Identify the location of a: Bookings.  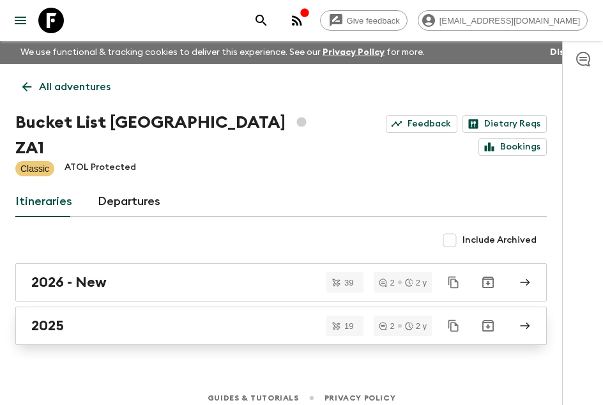
(512, 147).